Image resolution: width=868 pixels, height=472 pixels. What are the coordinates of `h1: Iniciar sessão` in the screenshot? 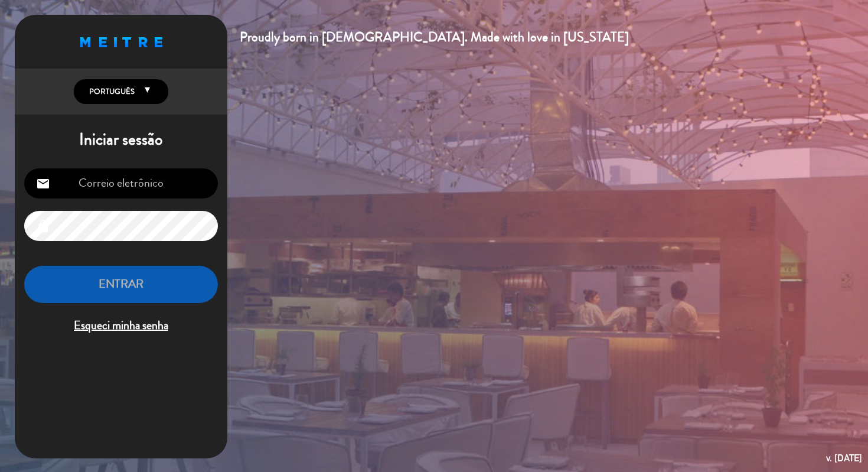 It's located at (121, 140).